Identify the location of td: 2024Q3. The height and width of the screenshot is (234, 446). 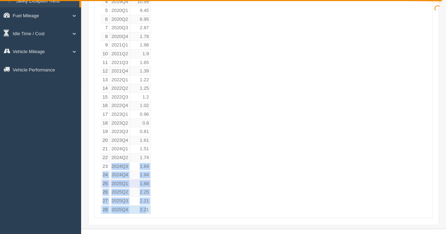
(120, 167).